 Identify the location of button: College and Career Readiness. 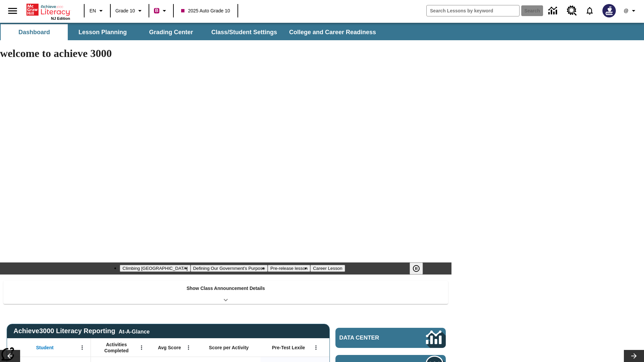
(333, 32).